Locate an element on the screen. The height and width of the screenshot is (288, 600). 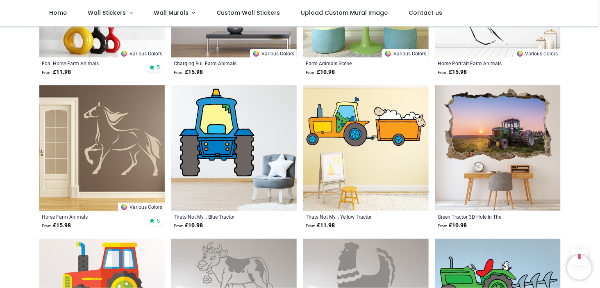
div: Green Tractor 3D Hole In The is located at coordinates (486, 216).